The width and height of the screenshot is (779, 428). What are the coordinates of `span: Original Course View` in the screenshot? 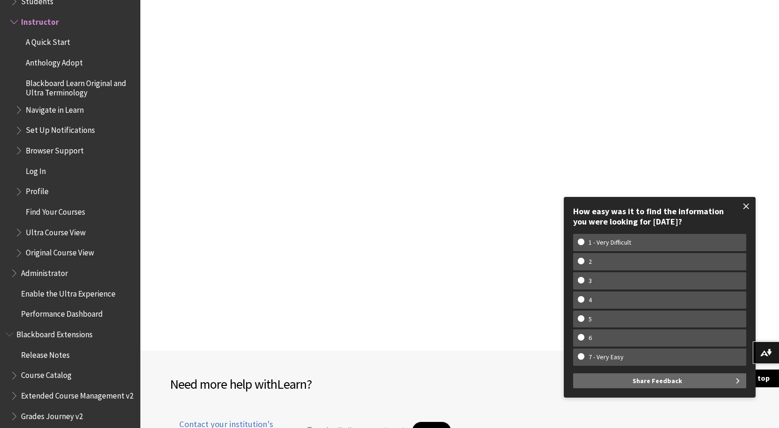 It's located at (60, 251).